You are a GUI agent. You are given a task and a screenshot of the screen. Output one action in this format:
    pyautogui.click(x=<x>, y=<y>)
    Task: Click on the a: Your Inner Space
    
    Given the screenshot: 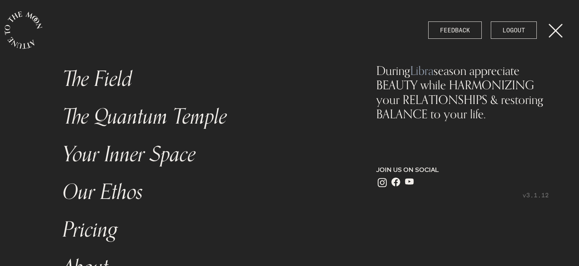 What is the action you would take?
    pyautogui.click(x=203, y=155)
    